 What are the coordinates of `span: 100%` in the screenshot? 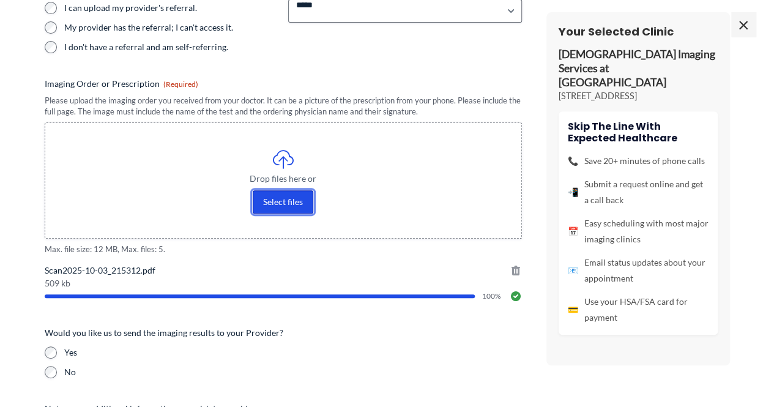 It's located at (492, 296).